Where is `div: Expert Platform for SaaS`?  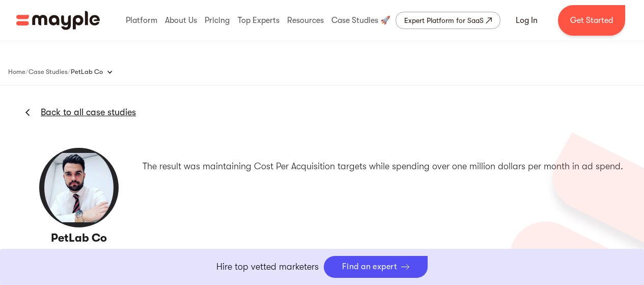 div: Expert Platform for SaaS is located at coordinates (444, 21).